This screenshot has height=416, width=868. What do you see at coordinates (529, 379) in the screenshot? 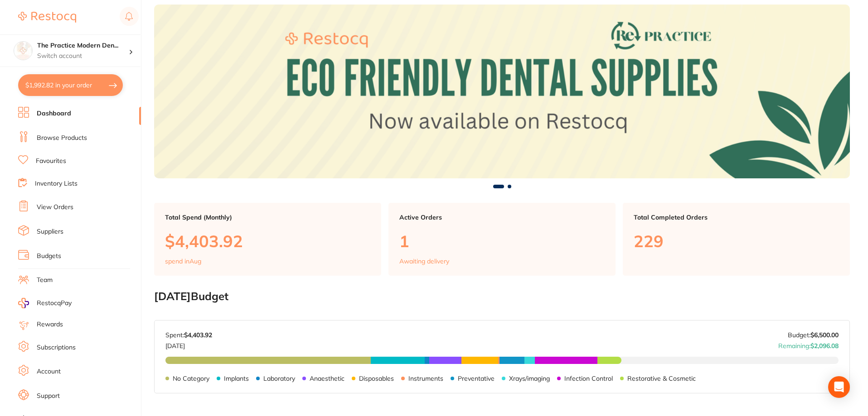
I see `p: Xrays/imaging` at bounding box center [529, 379].